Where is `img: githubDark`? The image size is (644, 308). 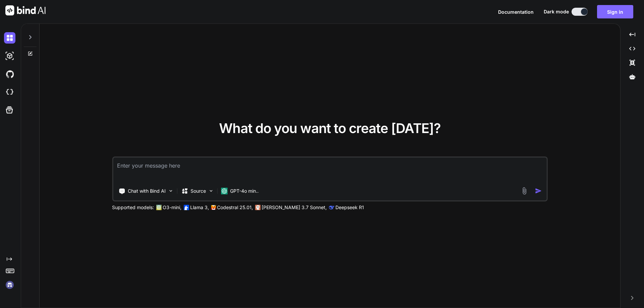
img: githubDark is located at coordinates (10, 74).